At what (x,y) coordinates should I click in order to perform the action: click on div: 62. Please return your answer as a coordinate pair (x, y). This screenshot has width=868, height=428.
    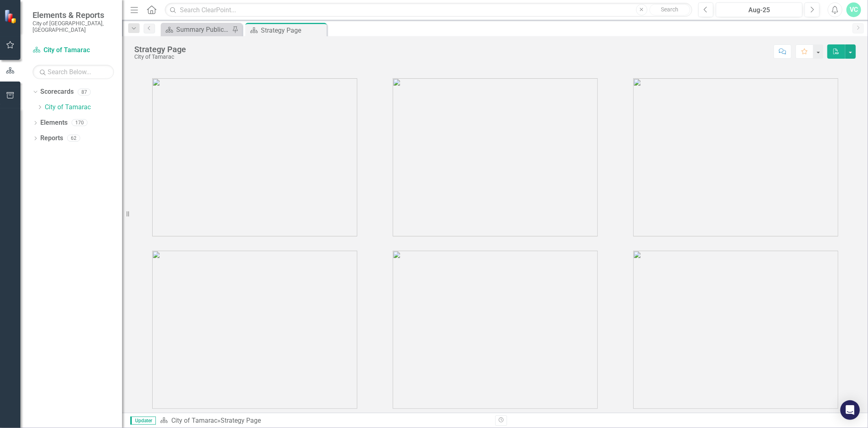
    Looking at the image, I should click on (74, 138).